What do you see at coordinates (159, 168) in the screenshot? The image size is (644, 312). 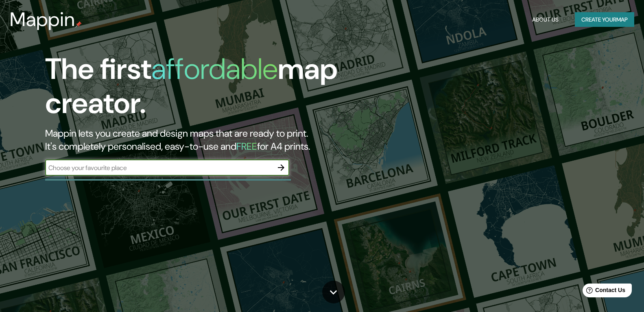 I see `input: Choose your favourite place` at bounding box center [159, 168].